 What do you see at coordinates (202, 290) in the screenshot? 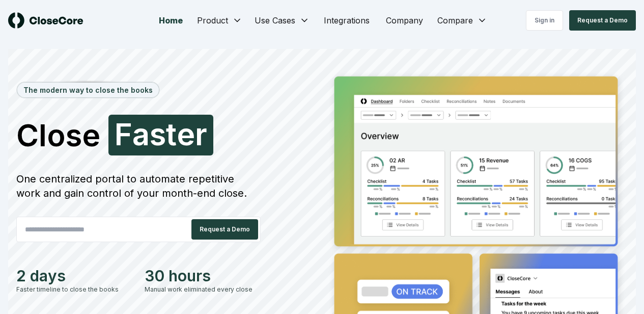
I see `div: Manual work eliminated every close` at bounding box center [202, 290].